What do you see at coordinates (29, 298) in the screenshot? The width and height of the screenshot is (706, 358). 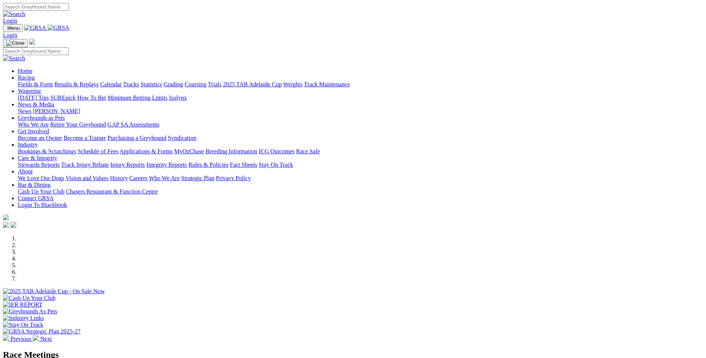 I see `img: Cash Up Your Club` at bounding box center [29, 298].